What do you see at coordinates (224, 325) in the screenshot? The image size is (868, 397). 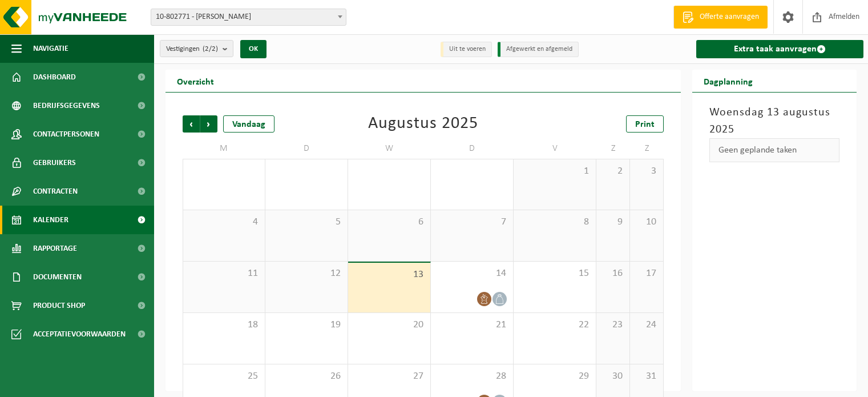 I see `span: 18` at bounding box center [224, 325].